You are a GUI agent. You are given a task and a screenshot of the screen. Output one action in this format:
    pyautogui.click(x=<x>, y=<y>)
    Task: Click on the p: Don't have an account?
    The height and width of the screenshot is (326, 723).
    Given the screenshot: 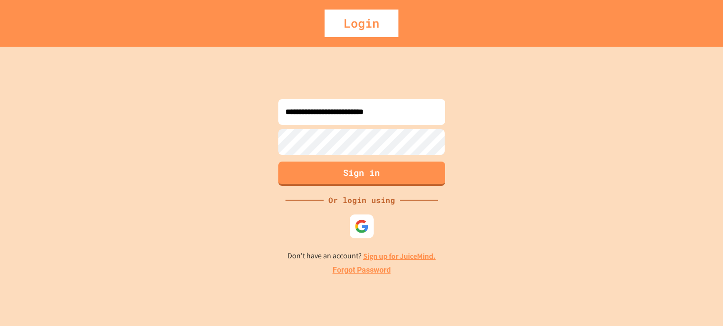 What is the action you would take?
    pyautogui.click(x=361, y=256)
    